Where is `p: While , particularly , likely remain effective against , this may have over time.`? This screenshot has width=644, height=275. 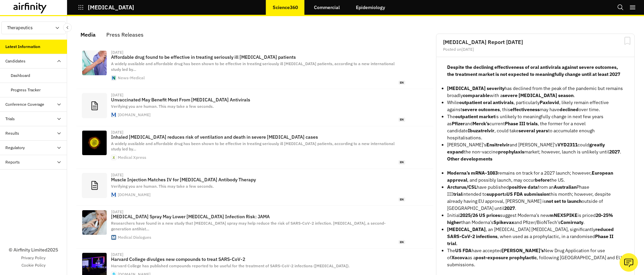 p: While , particularly , likely remain effective against , this may have over time. is located at coordinates (535, 106).